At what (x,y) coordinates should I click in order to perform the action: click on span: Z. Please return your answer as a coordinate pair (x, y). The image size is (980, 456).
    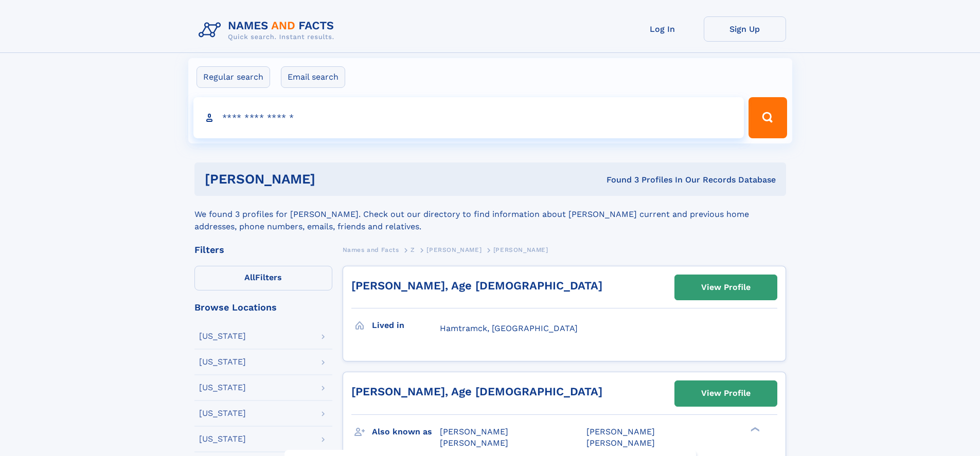
    Looking at the image, I should click on (413, 250).